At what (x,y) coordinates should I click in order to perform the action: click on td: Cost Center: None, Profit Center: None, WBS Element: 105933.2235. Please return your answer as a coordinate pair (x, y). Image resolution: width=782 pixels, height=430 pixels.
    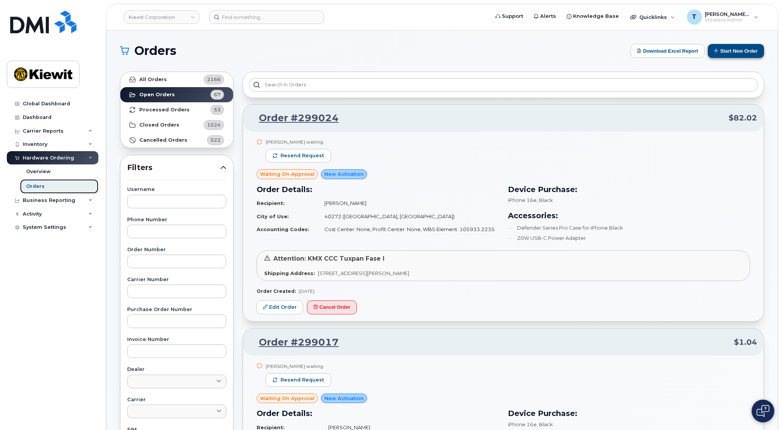
    Looking at the image, I should click on (408, 229).